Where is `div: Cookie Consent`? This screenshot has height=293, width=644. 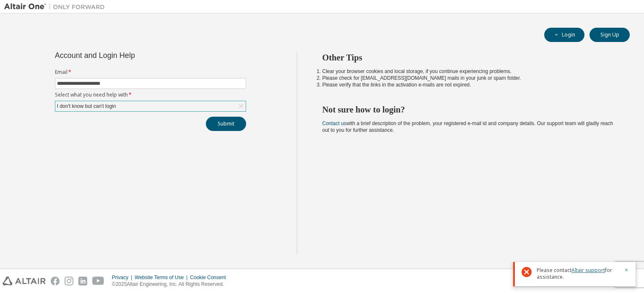
div: Cookie Consent is located at coordinates (210, 277).